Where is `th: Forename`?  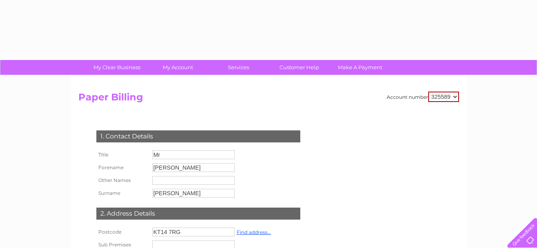
th: Forename is located at coordinates (122, 167).